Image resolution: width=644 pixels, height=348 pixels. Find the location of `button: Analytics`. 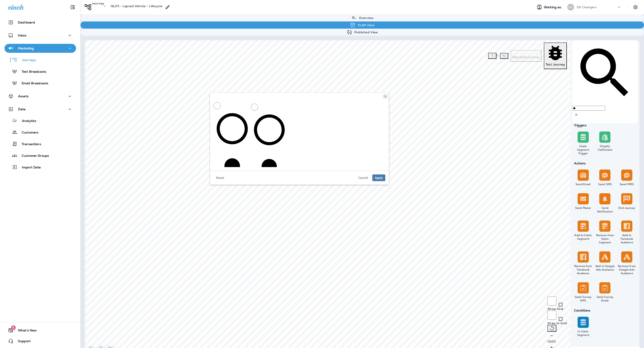

button: Analytics is located at coordinates (40, 120).